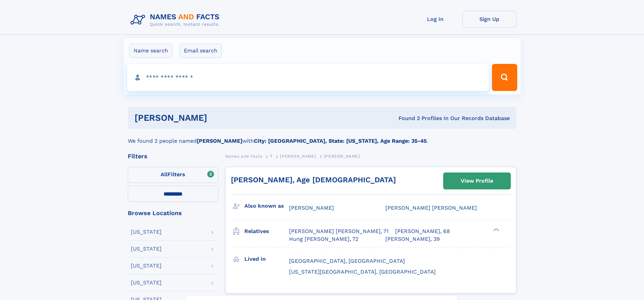 The width and height of the screenshot is (644, 300). What do you see at coordinates (267, 206) in the screenshot?
I see `h3: Also known as` at bounding box center [267, 206].